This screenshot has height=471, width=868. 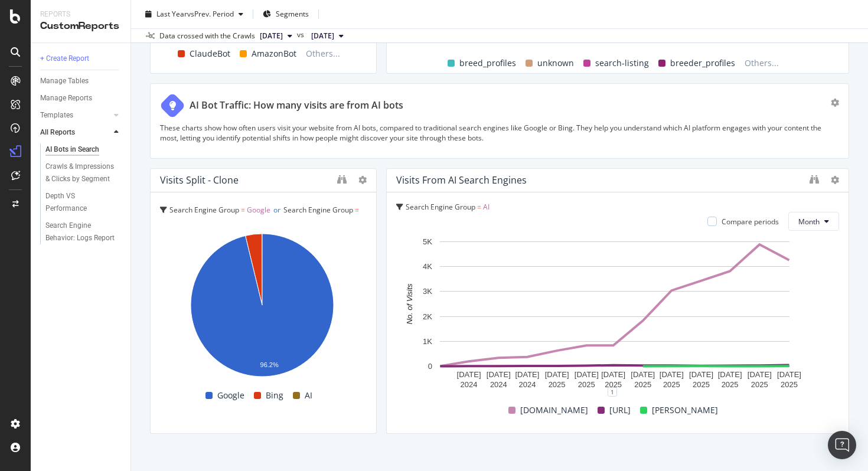 I want to click on div: AI Bot Traffic: How many visits are from AI botsThese charts show how often users visit your webs..., so click(x=500, y=121).